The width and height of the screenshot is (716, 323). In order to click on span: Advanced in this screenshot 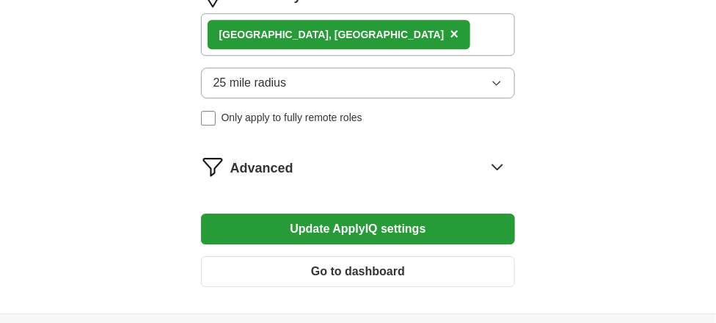, I will do `click(262, 168)`.